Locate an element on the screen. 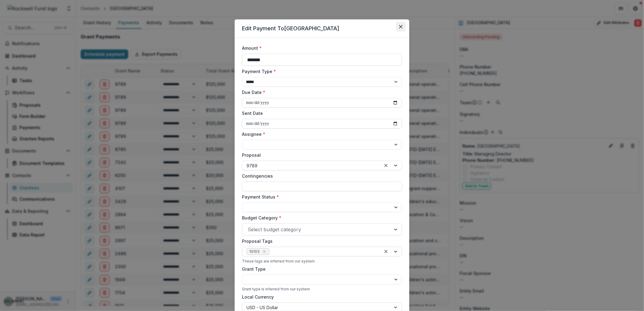  label: Payment Status is located at coordinates (320, 197).